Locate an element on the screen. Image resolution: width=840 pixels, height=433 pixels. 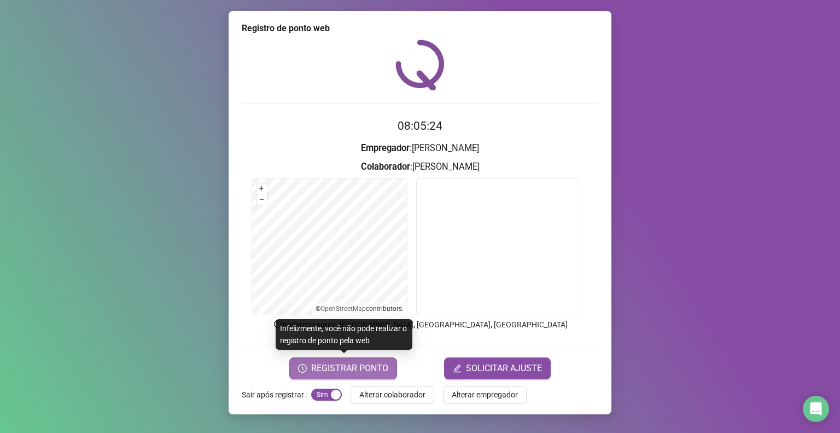
li: © contributors. is located at coordinates (359, 309).